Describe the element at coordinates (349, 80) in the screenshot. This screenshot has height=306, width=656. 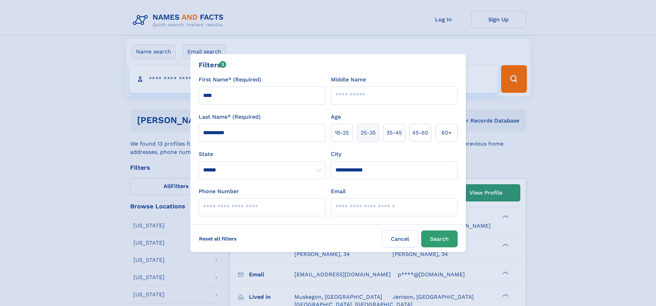
I see `label: Middle Name` at that location.